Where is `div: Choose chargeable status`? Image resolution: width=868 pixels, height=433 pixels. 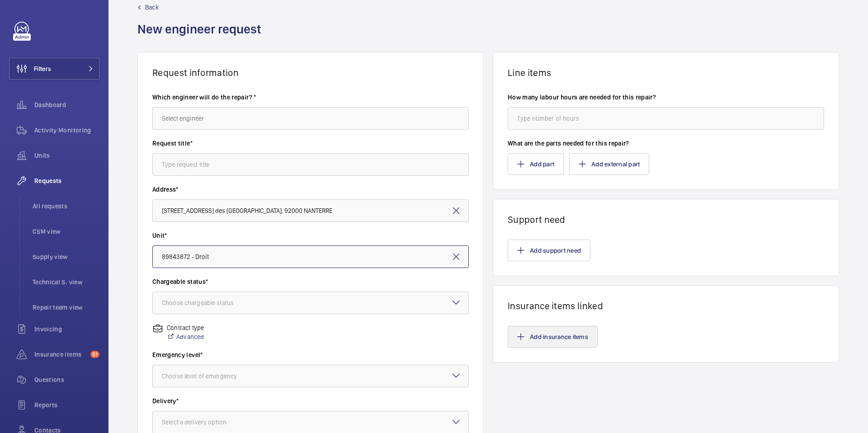 div: Choose chargeable status is located at coordinates (209, 303).